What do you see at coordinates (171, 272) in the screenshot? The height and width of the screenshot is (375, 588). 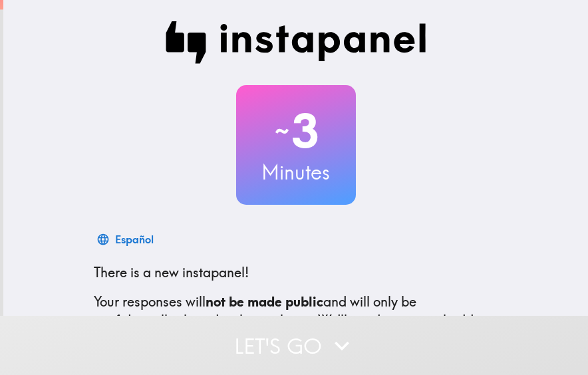 I see `span: There is a new instapanel!` at bounding box center [171, 272].